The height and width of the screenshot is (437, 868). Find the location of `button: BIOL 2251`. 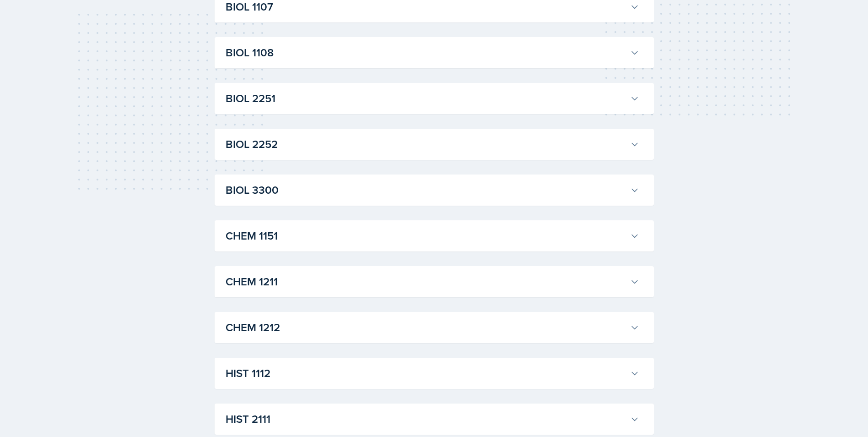

button: BIOL 2251 is located at coordinates (433, 99).